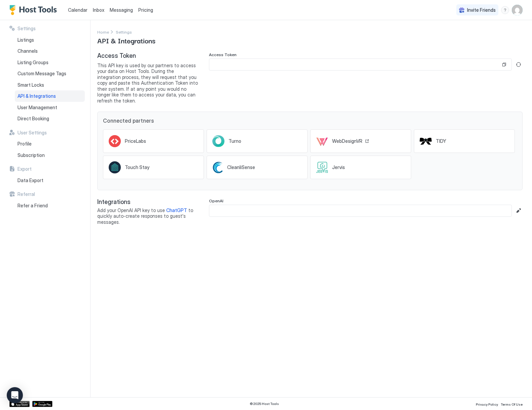 This screenshot has height=410, width=532. What do you see at coordinates (50, 180) in the screenshot?
I see `a: Data Export` at bounding box center [50, 180].